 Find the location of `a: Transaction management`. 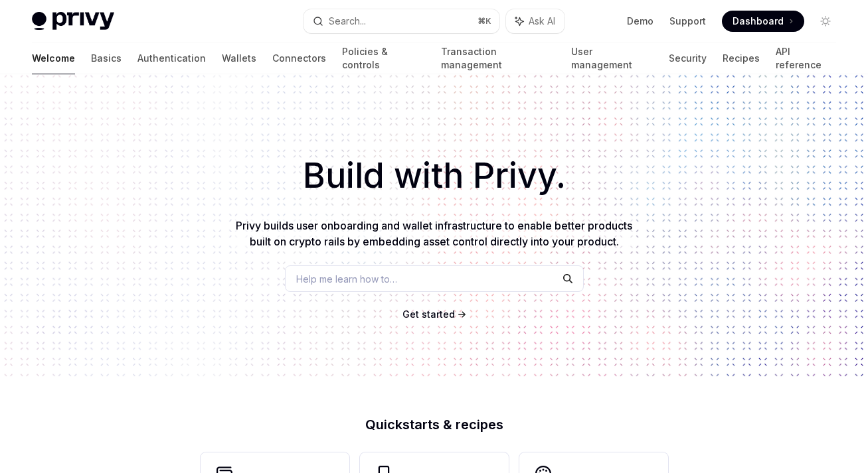

a: Transaction management is located at coordinates (498, 58).